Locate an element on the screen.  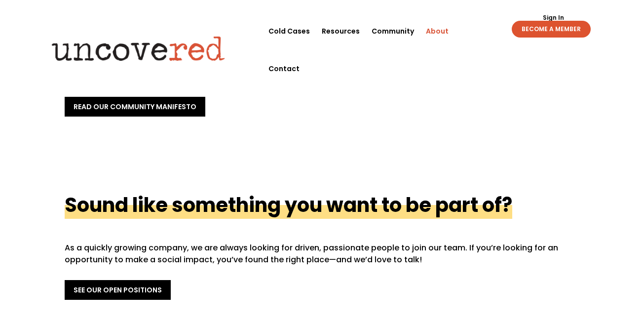
a: Cold Cases is located at coordinates (290, 31).